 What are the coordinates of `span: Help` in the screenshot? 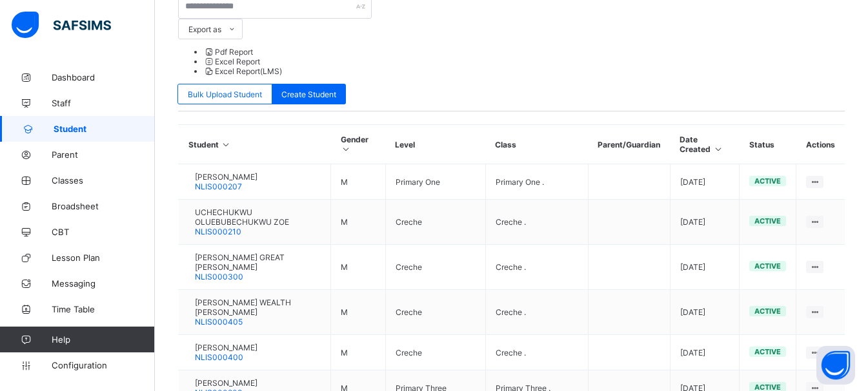 It's located at (102, 340).